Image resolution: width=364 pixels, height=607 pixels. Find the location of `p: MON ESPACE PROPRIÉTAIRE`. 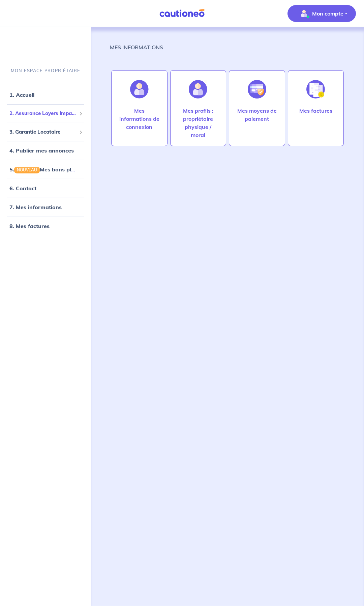

p: MON ESPACE PROPRIÉTAIRE is located at coordinates (45, 71).